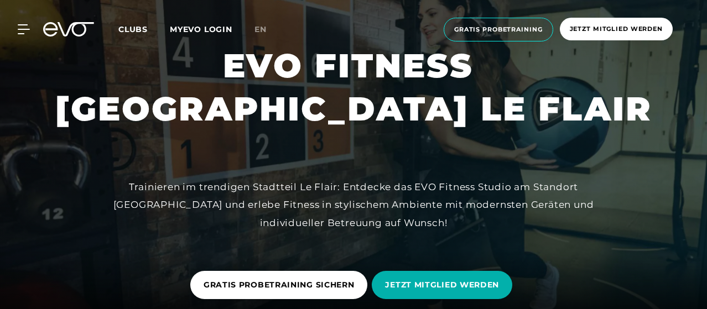  I want to click on span: JETZT MITGLIED WERDEN, so click(442, 285).